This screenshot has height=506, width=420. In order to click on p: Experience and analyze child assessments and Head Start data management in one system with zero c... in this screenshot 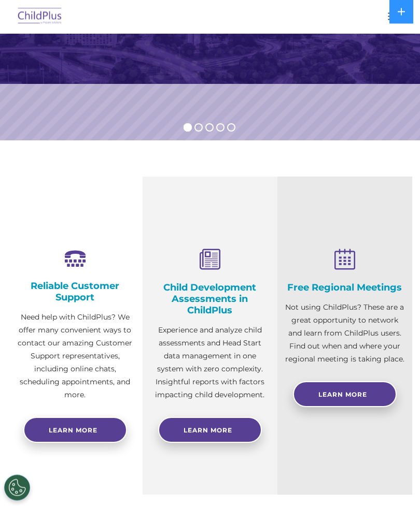, I will do `click(210, 363)`.